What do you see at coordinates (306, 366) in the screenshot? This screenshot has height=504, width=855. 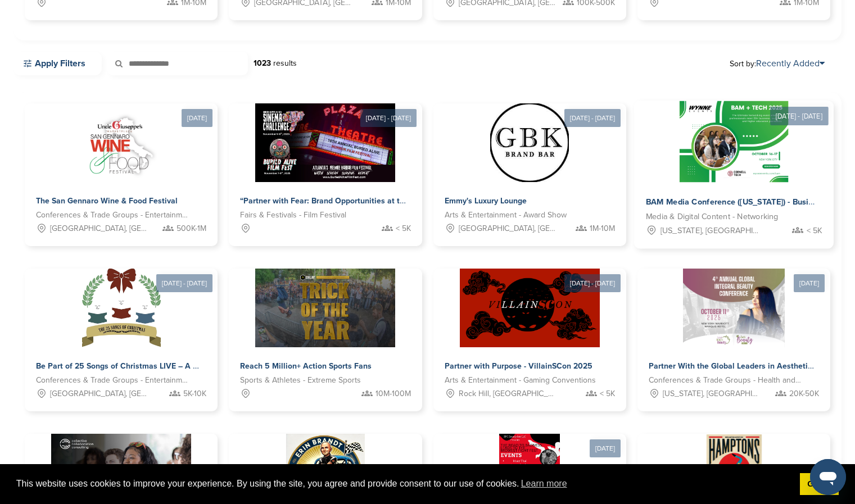 I see `span: Reach 5 Million+ Action Sports Fans` at bounding box center [306, 366].